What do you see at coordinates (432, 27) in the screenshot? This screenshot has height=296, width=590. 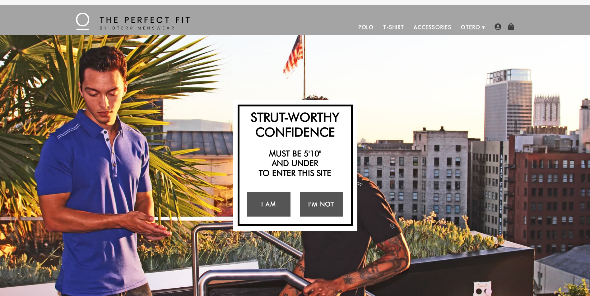 I see `a: Accessories` at bounding box center [432, 27].